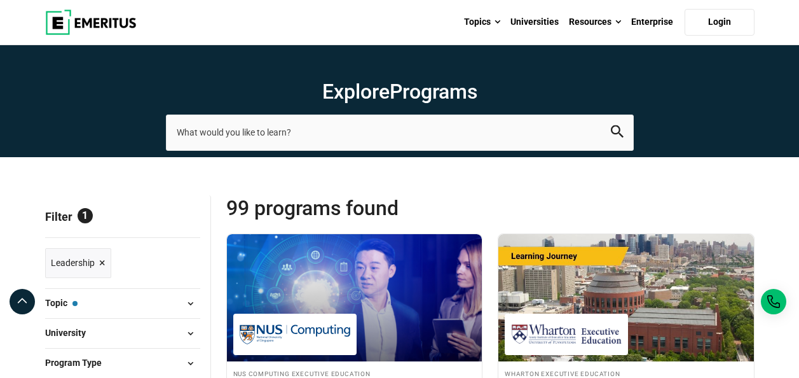 The height and width of the screenshot is (378, 799). Describe the element at coordinates (85, 216) in the screenshot. I see `span: 1` at that location.